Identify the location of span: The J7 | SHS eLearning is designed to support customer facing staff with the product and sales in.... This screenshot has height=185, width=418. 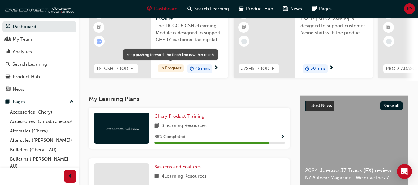
(334, 26).